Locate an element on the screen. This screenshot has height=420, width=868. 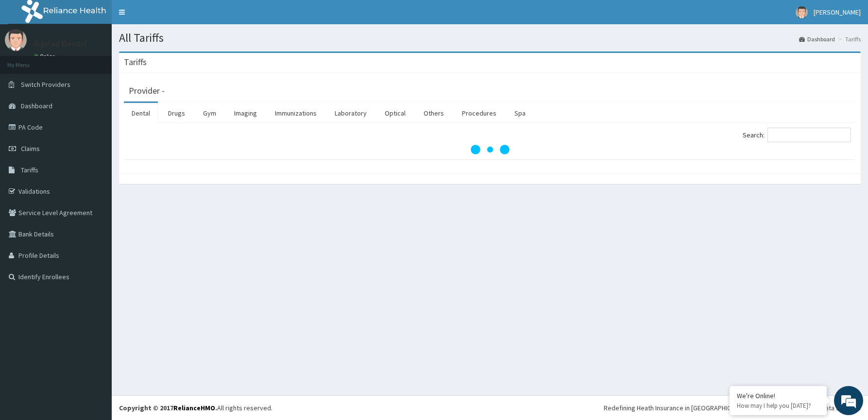
a: Spa is located at coordinates (520, 113).